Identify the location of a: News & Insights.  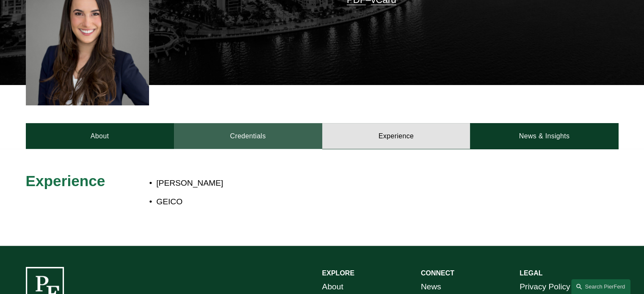
(544, 136).